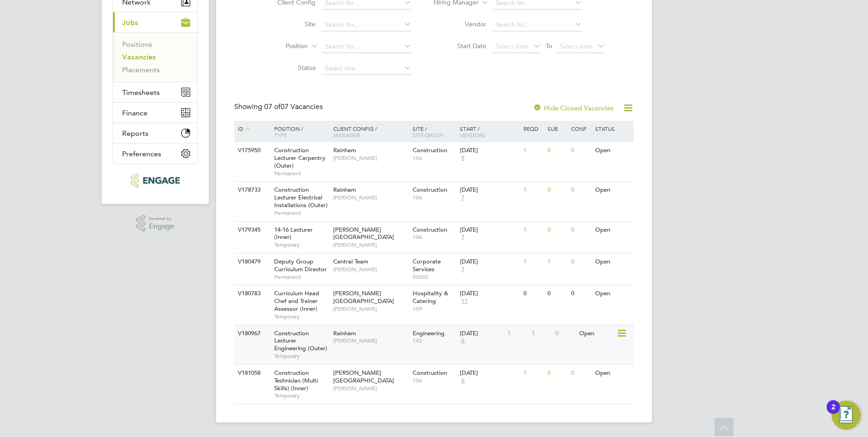  I want to click on a: Go to home page, so click(155, 181).